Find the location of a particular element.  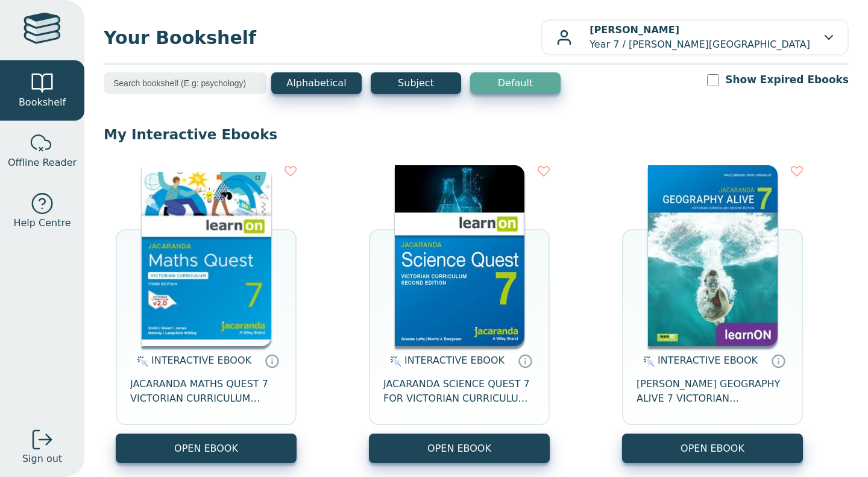

input: Search bookshelf (E.g: psychology) is located at coordinates (186, 83).